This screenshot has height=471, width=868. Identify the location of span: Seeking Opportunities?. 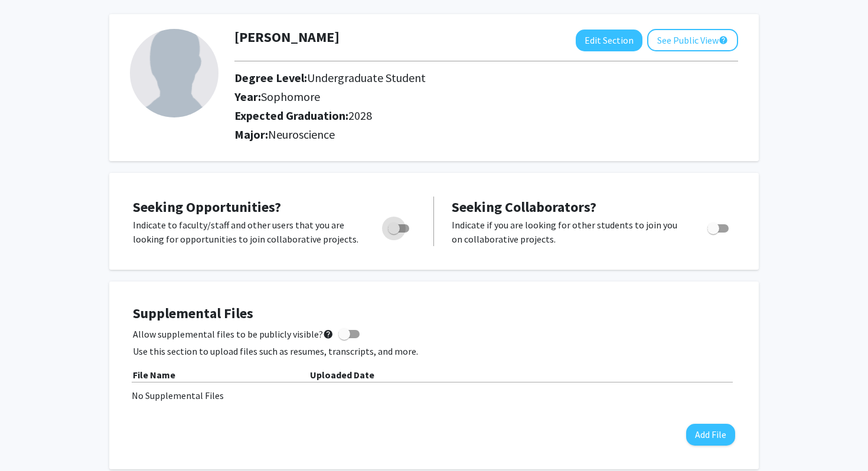
(206, 206).